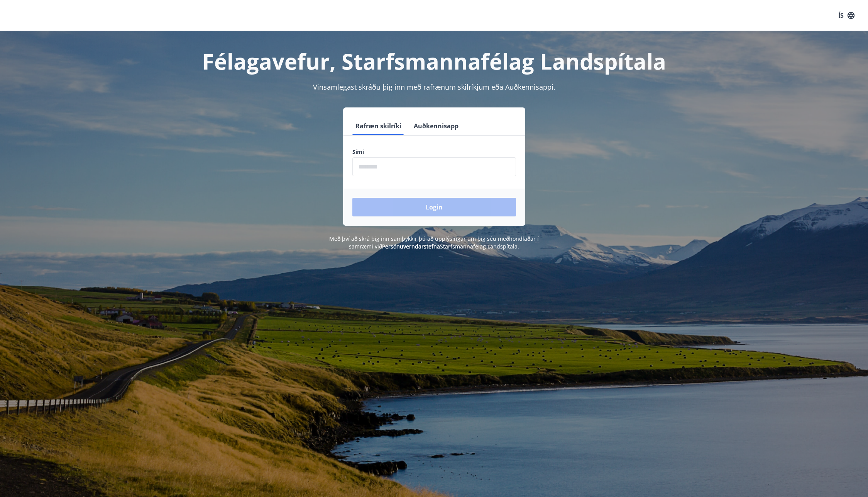  Describe the element at coordinates (434, 87) in the screenshot. I see `span: Vinsamlegast skráðu þig inn með rafrænum skilríkjum eða Auðkennisappi.` at that location.